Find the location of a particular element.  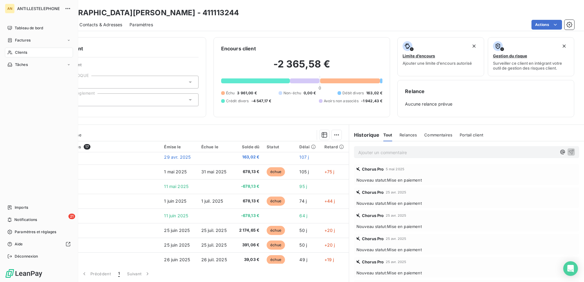

span: Commentaires is located at coordinates (438, 135).